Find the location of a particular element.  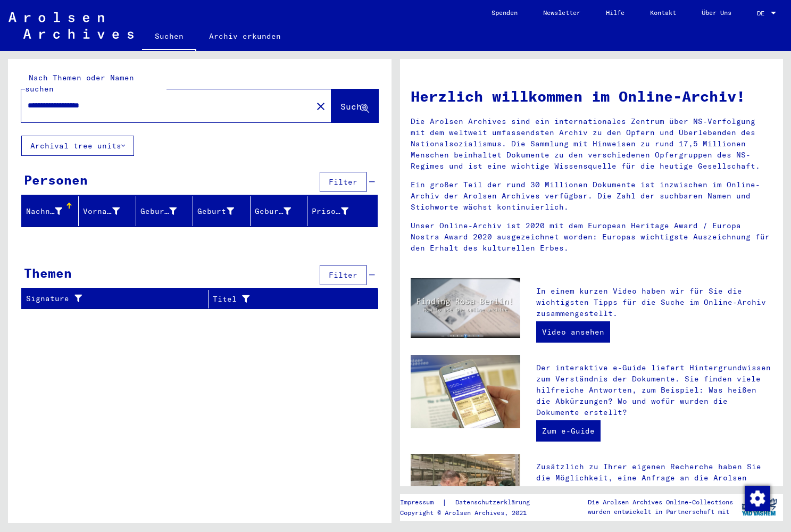

button: Suche is located at coordinates (355, 106).